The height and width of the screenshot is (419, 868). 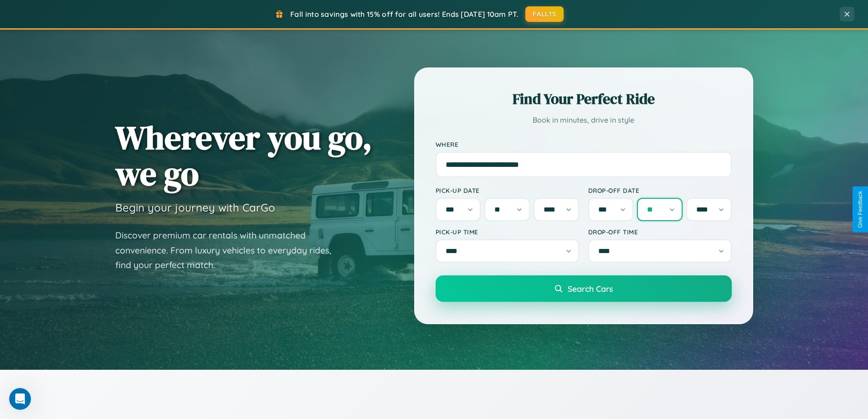 I want to click on h3: Begin your journey with CarGo, so click(x=195, y=207).